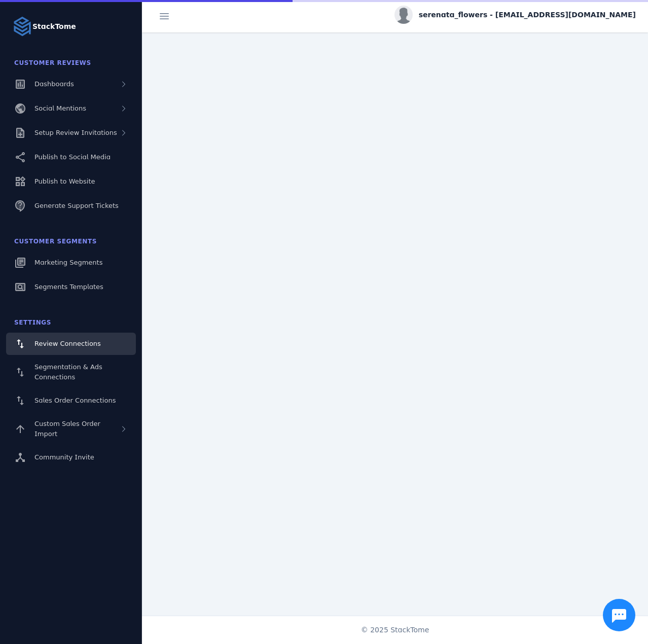 The image size is (648, 644). Describe the element at coordinates (71, 400) in the screenshot. I see `a: Sales Order Connections` at that location.